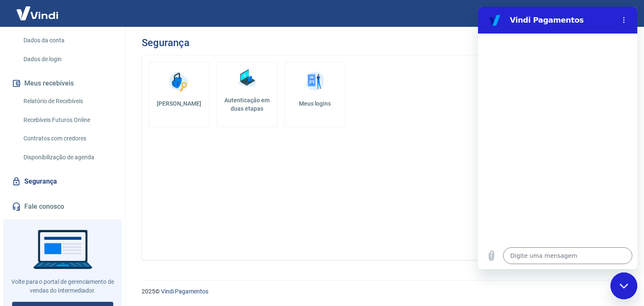 The image size is (644, 306). Describe the element at coordinates (68, 40) in the screenshot. I see `a: Dados da conta` at that location.